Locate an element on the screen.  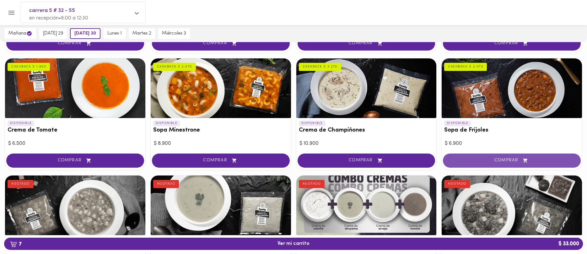
span: mañana is located at coordinates (20, 33).